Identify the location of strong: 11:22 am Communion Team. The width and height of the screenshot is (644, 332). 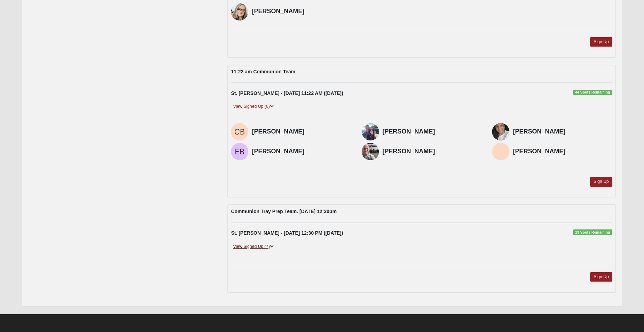
(263, 72).